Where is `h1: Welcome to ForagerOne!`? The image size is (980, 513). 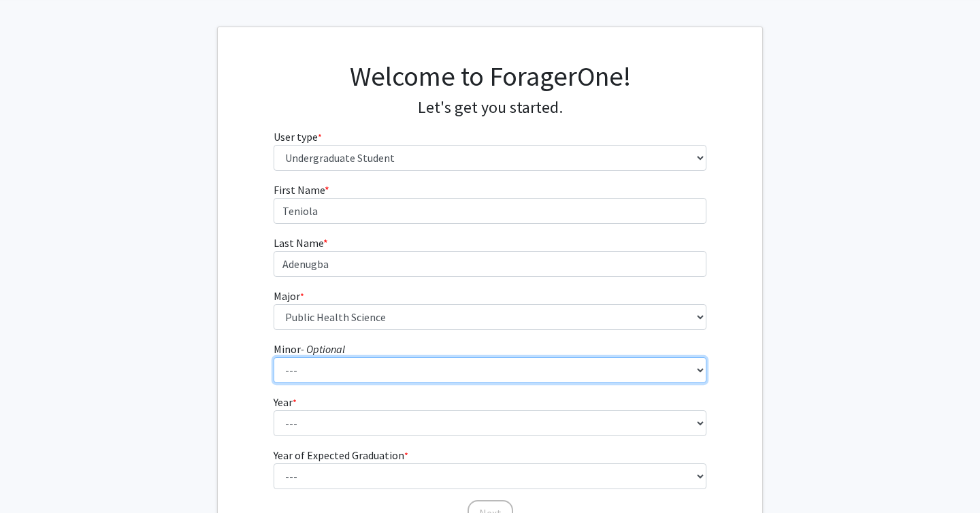 h1: Welcome to ForagerOne! is located at coordinates (490, 76).